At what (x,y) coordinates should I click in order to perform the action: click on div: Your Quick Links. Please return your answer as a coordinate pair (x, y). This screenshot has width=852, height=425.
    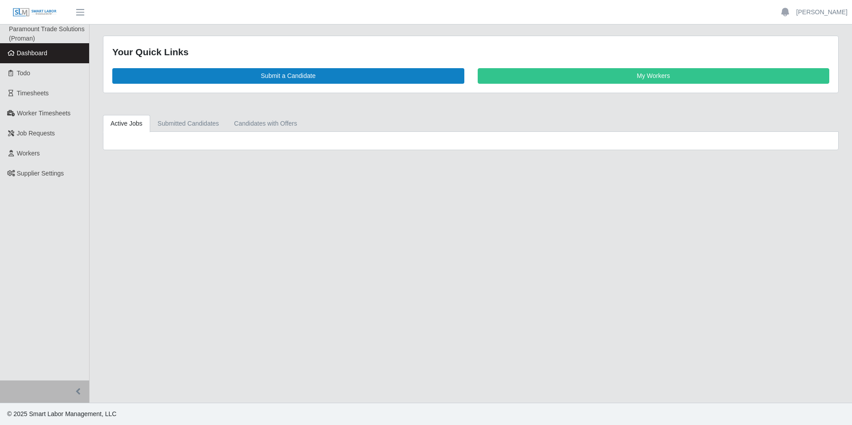
    Looking at the image, I should click on (470, 52).